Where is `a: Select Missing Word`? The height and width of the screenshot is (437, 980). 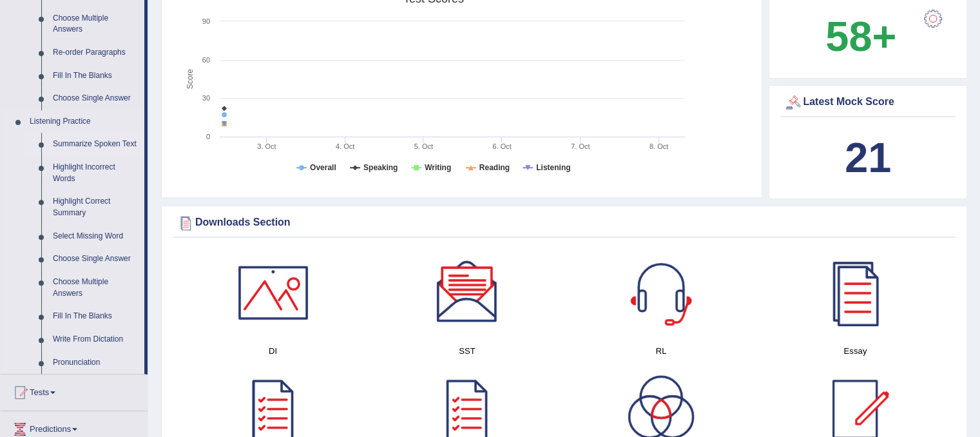 a: Select Missing Word is located at coordinates (95, 237).